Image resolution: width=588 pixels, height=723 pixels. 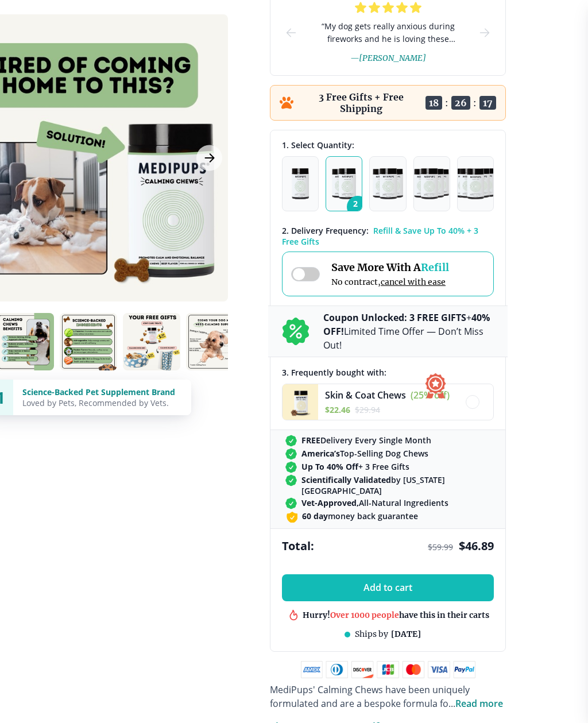 What do you see at coordinates (298, 545) in the screenshot?
I see `span: Total:` at bounding box center [298, 545].